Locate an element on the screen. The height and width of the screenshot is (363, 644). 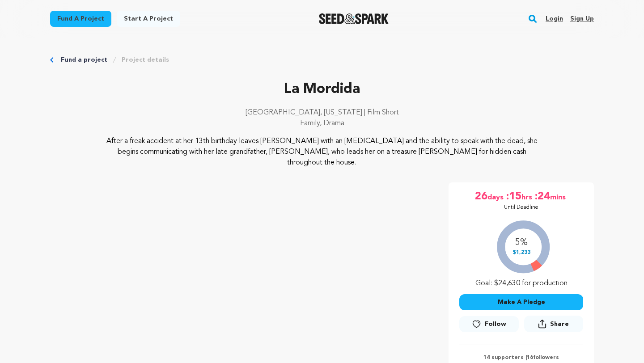
button: Share is located at coordinates (553, 324).